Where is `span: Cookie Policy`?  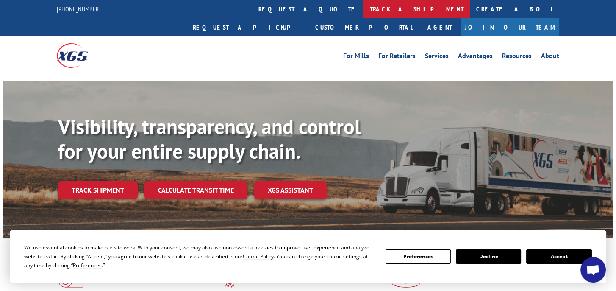 span: Cookie Policy is located at coordinates (258, 256).